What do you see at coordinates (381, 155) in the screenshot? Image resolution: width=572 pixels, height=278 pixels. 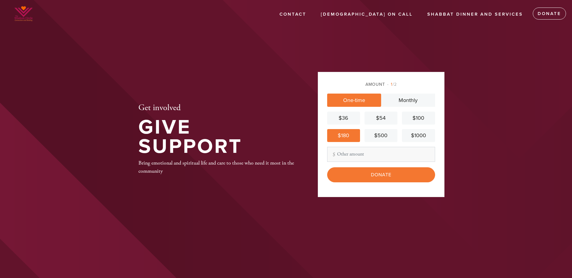 I see `input: Other amount` at bounding box center [381, 155].